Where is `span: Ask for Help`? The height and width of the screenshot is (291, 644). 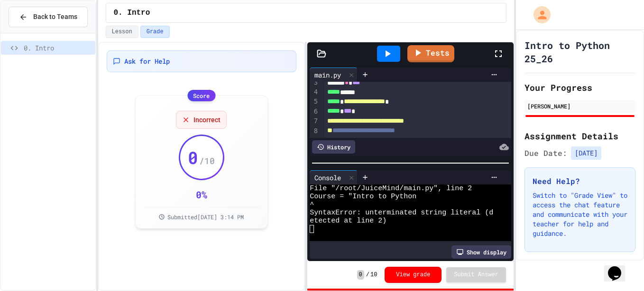
span: Ask for Help is located at coordinates (147, 61).